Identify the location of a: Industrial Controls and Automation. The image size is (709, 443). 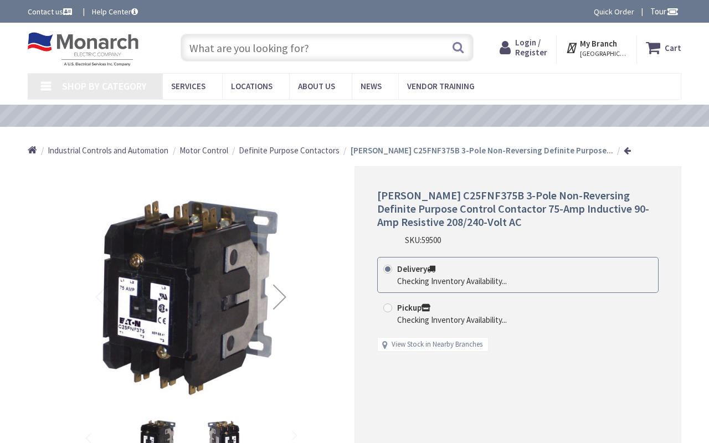
(108, 150).